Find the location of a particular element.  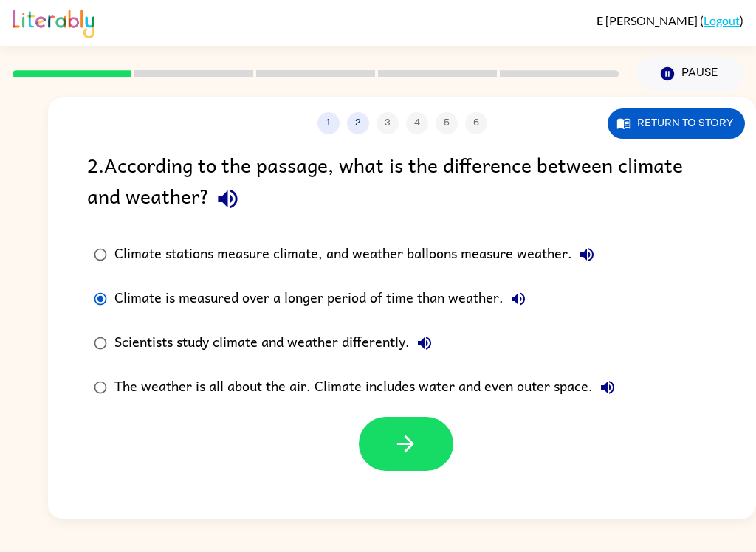

button: 1 is located at coordinates (328, 123).